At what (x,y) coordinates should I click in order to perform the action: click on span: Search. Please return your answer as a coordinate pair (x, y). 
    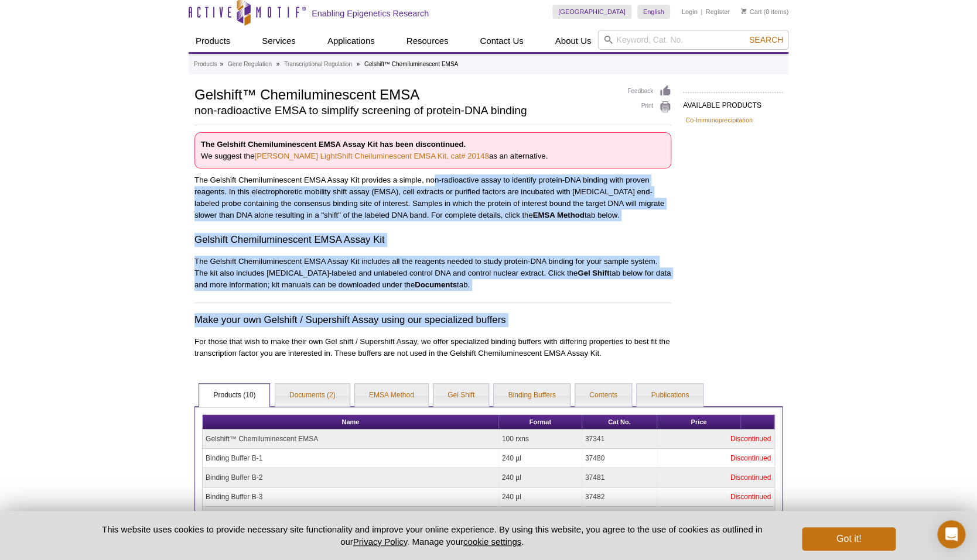
    Looking at the image, I should click on (766, 40).